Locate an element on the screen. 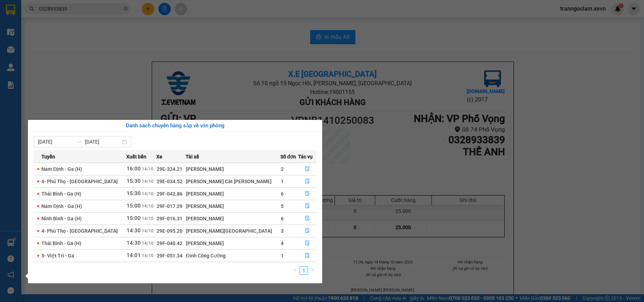 The width and height of the screenshot is (644, 302). span: Xuất bến is located at coordinates (136, 157).